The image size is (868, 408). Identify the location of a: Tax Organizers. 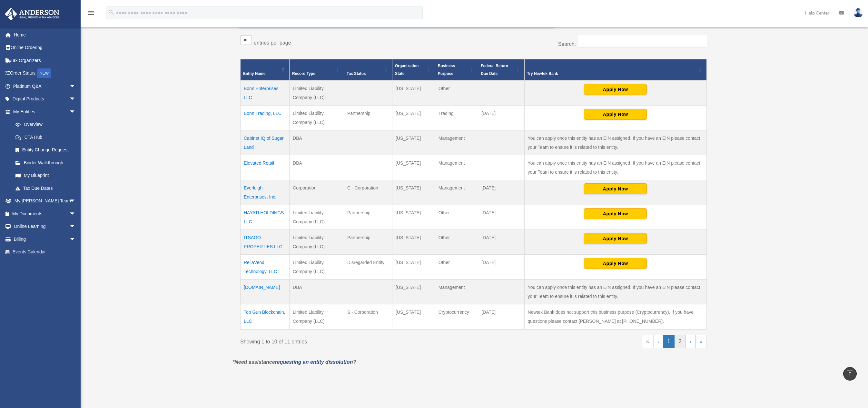
(45, 60).